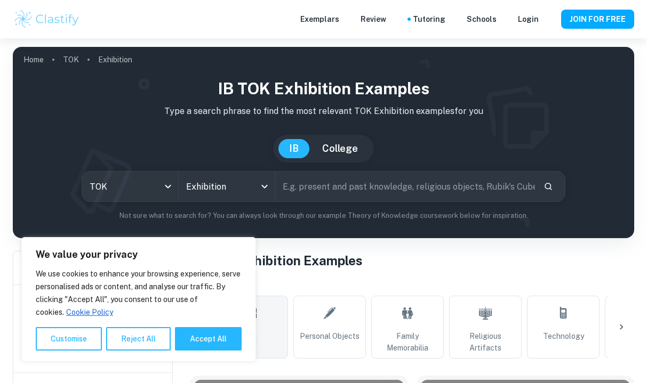 The image size is (647, 383). What do you see at coordinates (373, 19) in the screenshot?
I see `p: Review` at bounding box center [373, 19].